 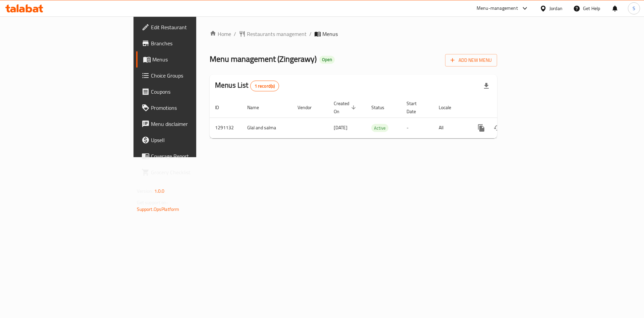 What do you see at coordinates (377, 118) in the screenshot?
I see `table: enhanced table` at bounding box center [377, 118].